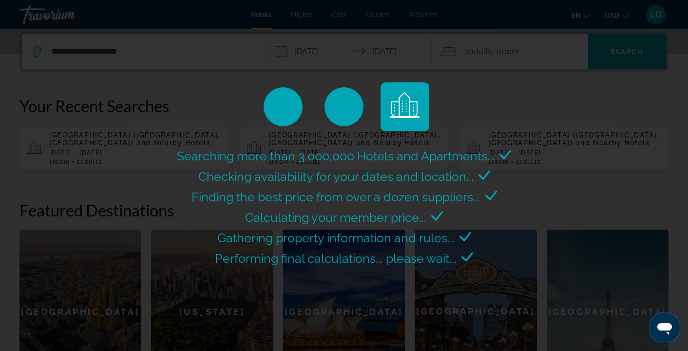 The image size is (688, 351). Describe the element at coordinates (336, 156) in the screenshot. I see `span: Searching more than 3,000,000 Hotels and Apartments...` at that location.